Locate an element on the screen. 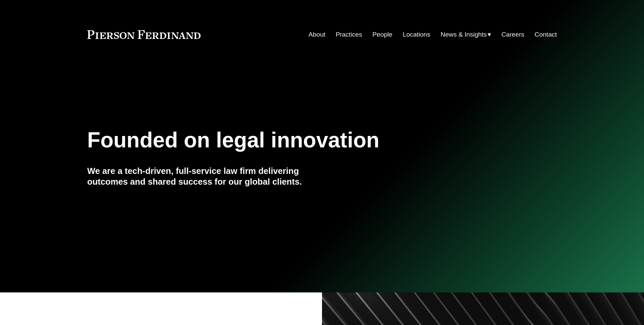 Image resolution: width=644 pixels, height=325 pixels. a: About is located at coordinates (317, 35).